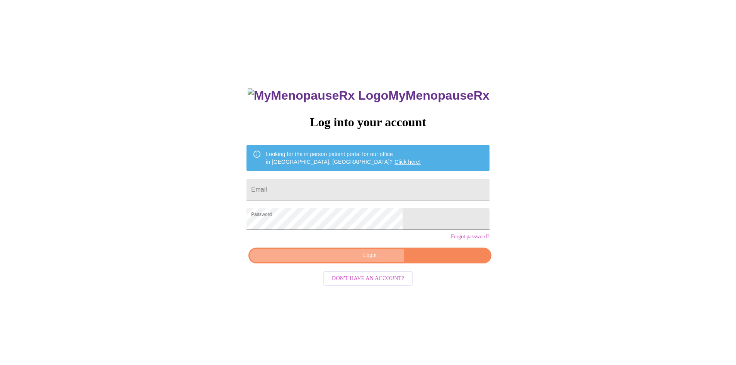 Image resolution: width=736 pixels, height=365 pixels. I want to click on a: Forgot password?, so click(470, 237).